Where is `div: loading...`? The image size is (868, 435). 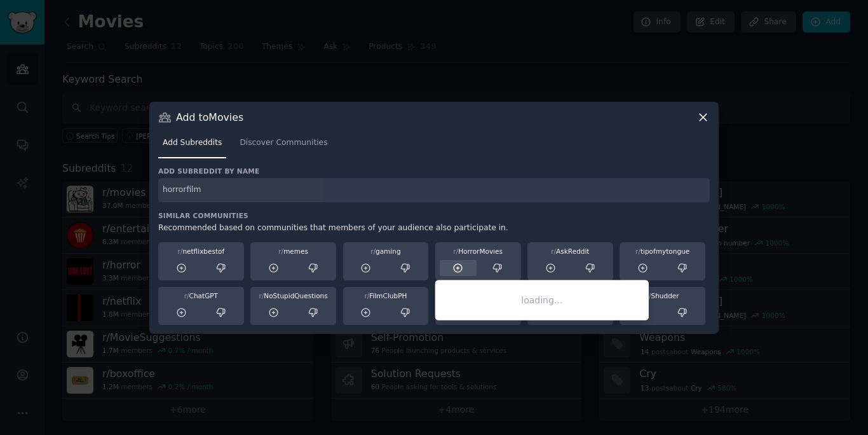
div: loading... is located at coordinates (542, 300).